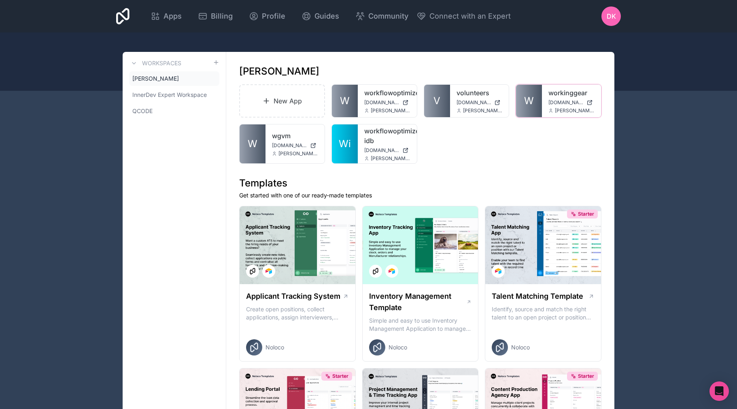 Image resolution: width=737 pixels, height=409 pixels. Describe the element at coordinates (420, 183) in the screenshot. I see `h1: Templates` at that location.